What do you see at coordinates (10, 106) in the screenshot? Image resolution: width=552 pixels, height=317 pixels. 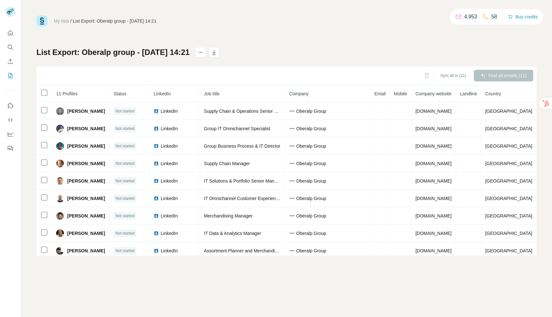 I see `button: Use Surfe on LinkedIn` at bounding box center [10, 106].